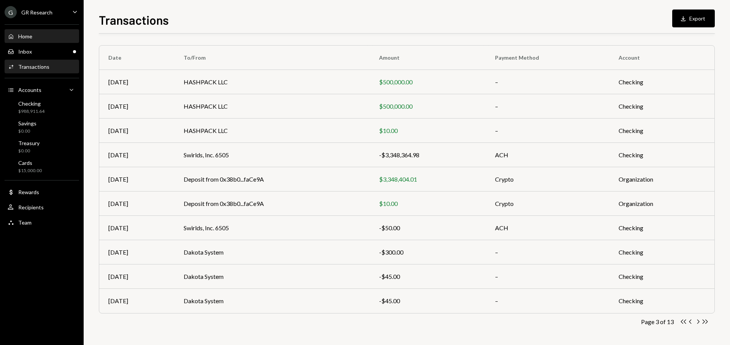 This screenshot has height=345, width=730. I want to click on button: Export, so click(694, 18).